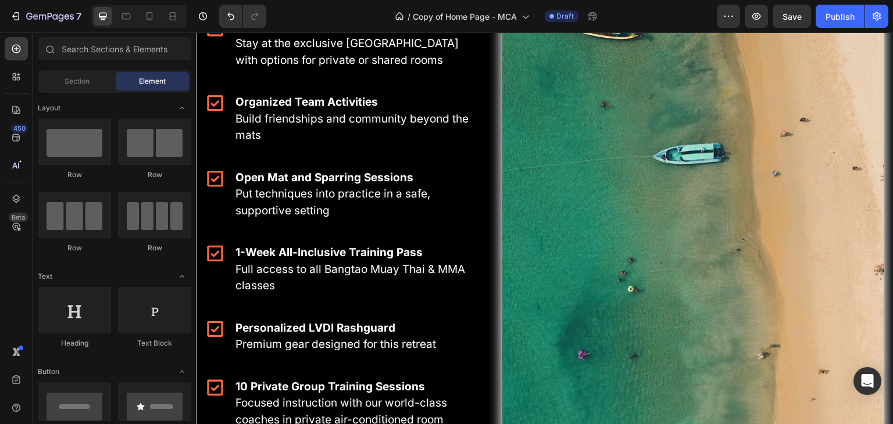  I want to click on p: Focused instruction with our world-class coaches in private air-conditioned room, so click(160, 379).